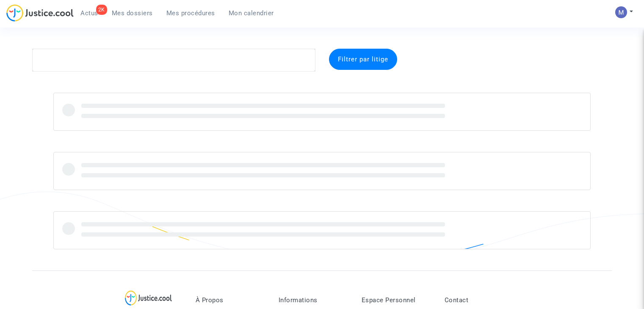  I want to click on p: Contact, so click(480, 300).